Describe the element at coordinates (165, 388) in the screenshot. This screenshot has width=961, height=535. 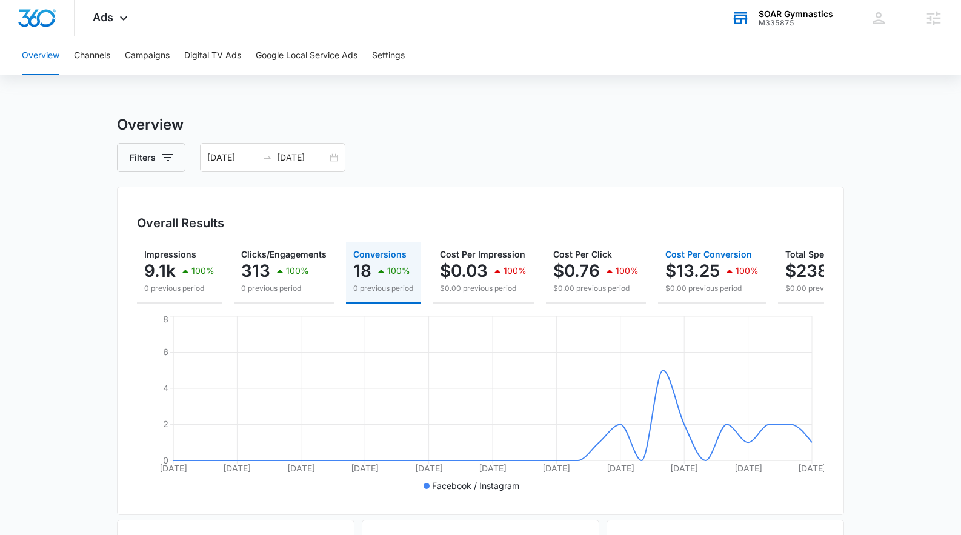
I see `tspan: 4` at that location.